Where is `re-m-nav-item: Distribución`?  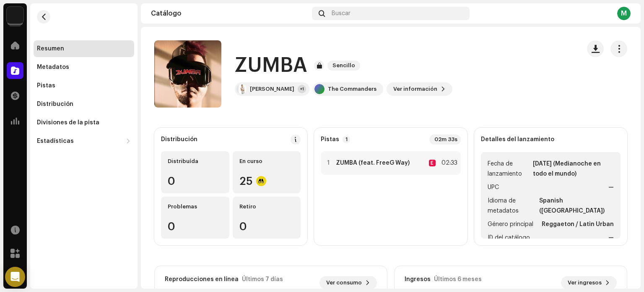 re-m-nav-item: Distribución is located at coordinates (84, 104).